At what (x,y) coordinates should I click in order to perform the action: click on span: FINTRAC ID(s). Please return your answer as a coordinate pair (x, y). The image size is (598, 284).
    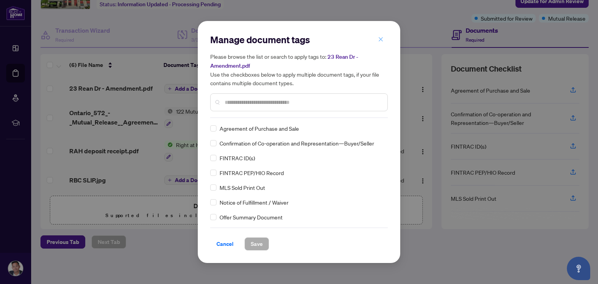
    Looking at the image, I should click on (237, 158).